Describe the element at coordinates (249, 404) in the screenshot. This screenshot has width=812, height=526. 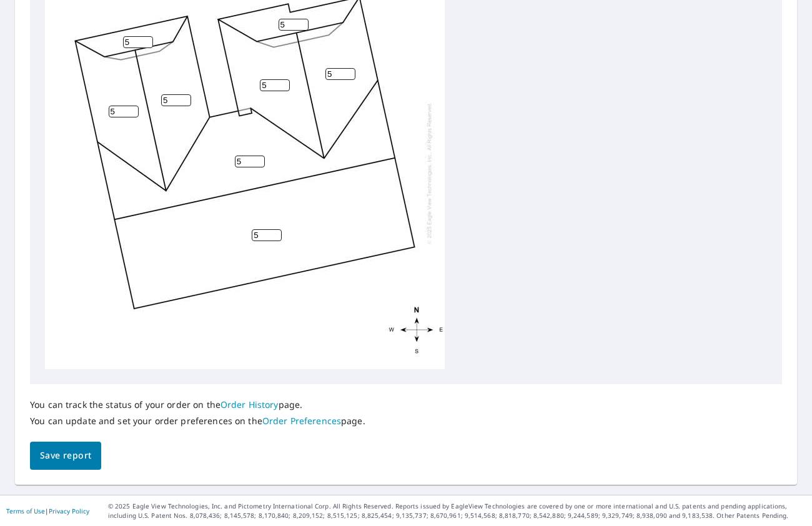
I see `a: Order History` at that location.